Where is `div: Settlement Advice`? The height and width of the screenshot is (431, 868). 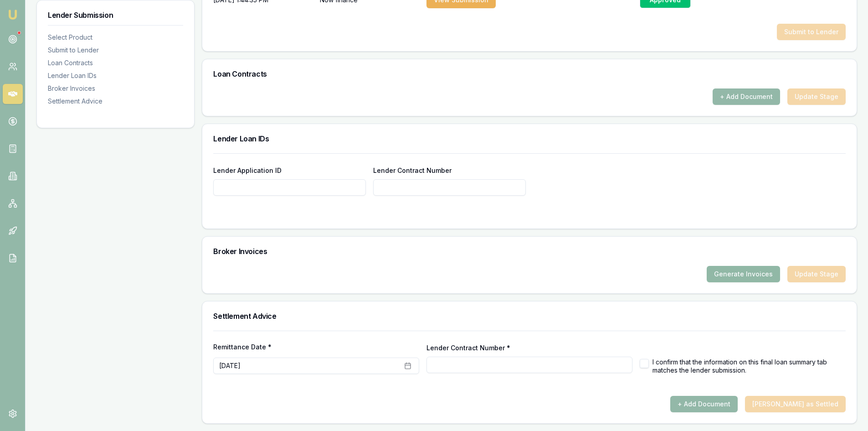 div: Settlement Advice is located at coordinates (115, 101).